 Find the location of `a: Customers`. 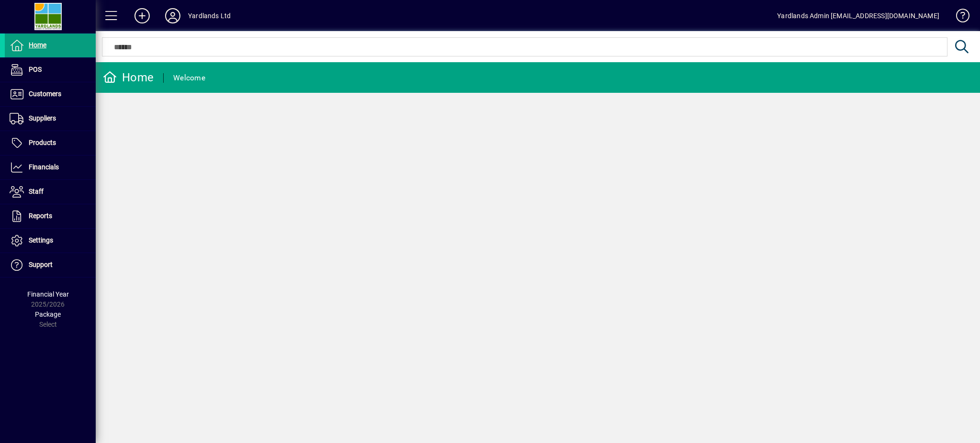

a: Customers is located at coordinates (50, 94).